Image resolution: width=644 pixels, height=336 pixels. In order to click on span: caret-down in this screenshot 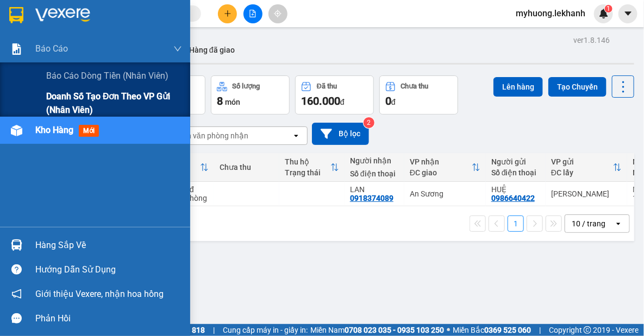, I will do `click(628, 14)`.